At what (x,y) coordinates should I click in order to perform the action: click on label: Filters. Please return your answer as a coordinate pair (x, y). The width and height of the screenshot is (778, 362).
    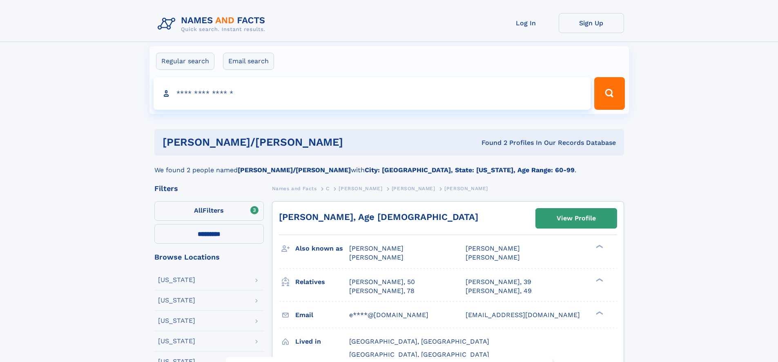
    Looking at the image, I should click on (209, 211).